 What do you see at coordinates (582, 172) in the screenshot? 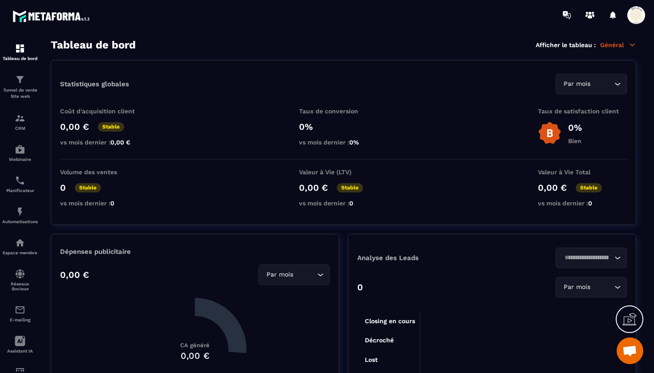
I see `p: Valeur à Vie Total` at bounding box center [582, 172].